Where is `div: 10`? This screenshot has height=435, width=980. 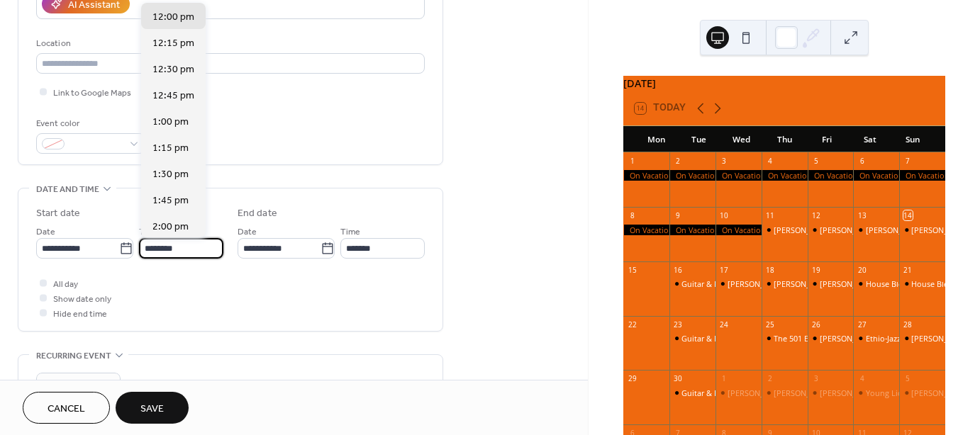 div: 10 is located at coordinates (724, 216).